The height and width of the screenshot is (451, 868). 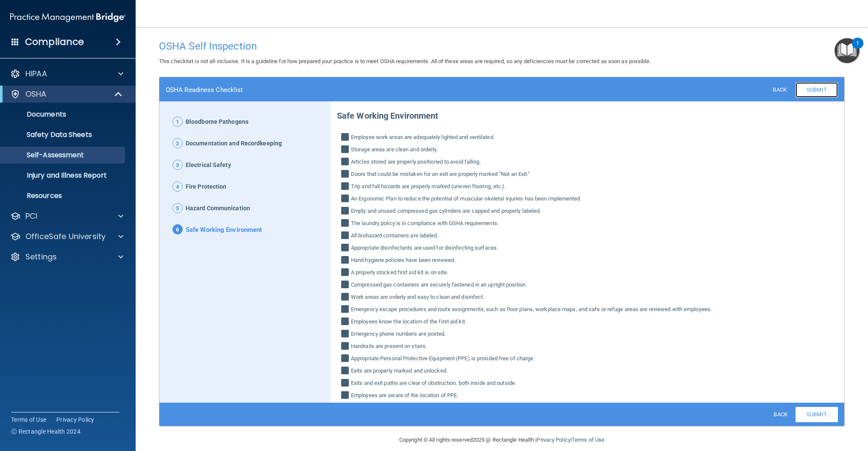 I want to click on input: Emergency escape procedures and route assignments, such as floor plans, workplace maps, and safe ..., so click(x=346, y=310).